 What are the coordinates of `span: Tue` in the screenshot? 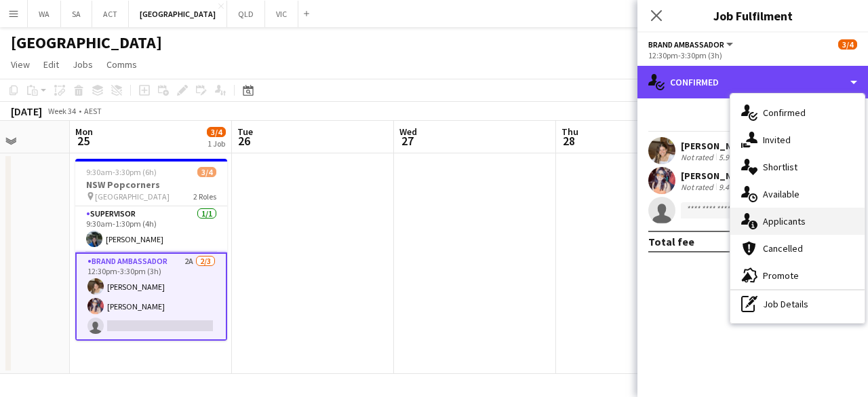 It's located at (244, 132).